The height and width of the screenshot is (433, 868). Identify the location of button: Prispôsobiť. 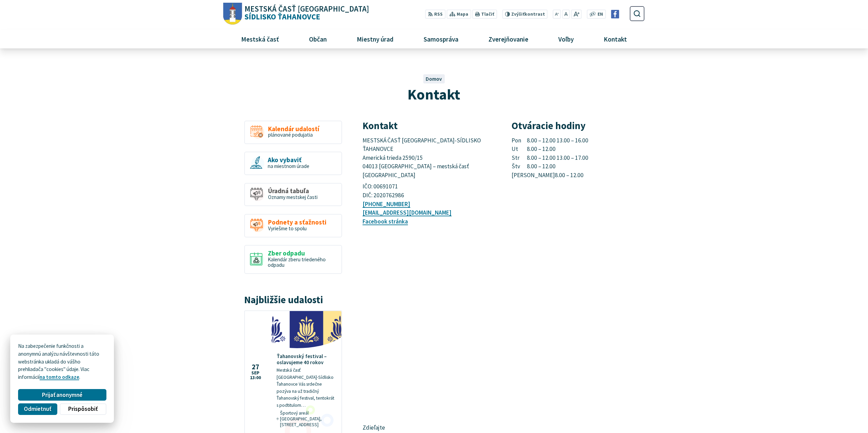
(83, 410).